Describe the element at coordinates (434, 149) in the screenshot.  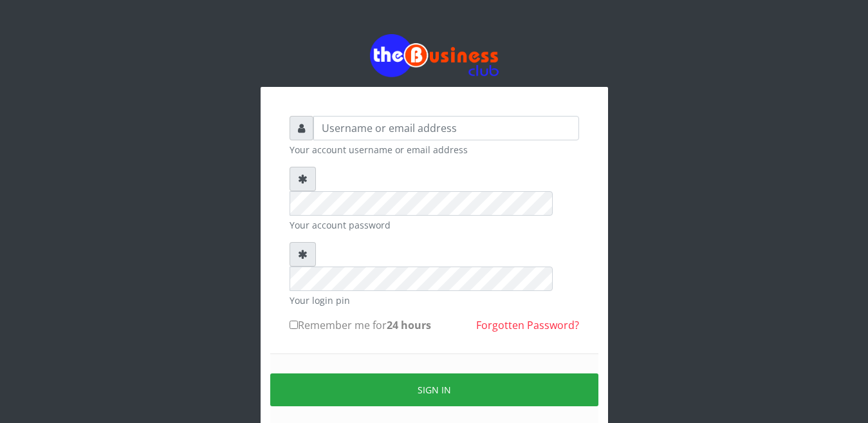
I see `small: Your account username or email address` at that location.